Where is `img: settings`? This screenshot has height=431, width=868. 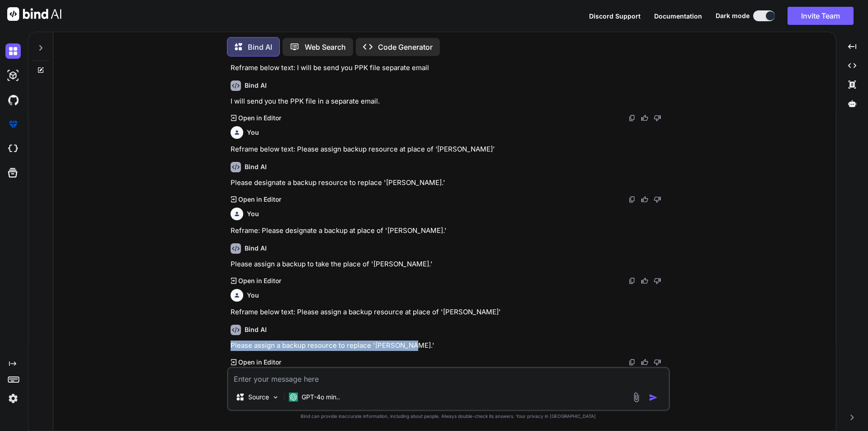 img: settings is located at coordinates (14, 398).